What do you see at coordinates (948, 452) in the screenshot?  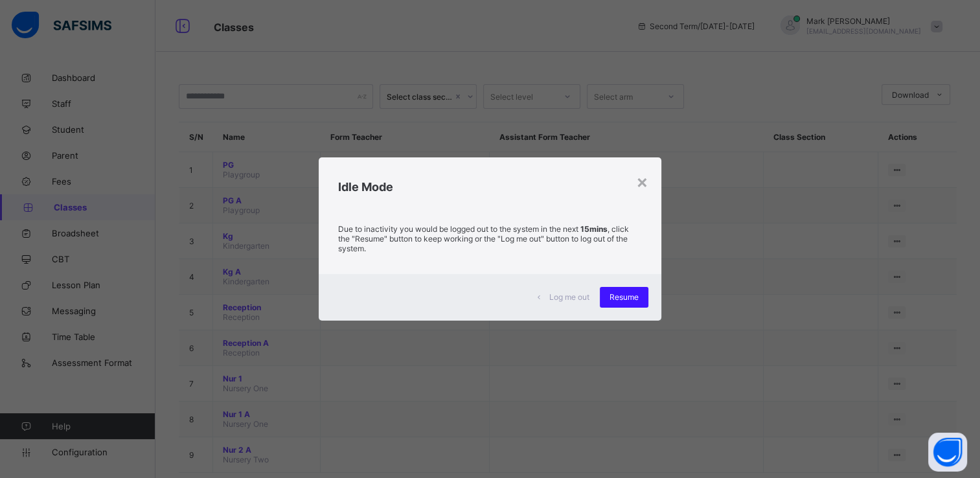 I see `button: Open asap` at bounding box center [948, 452].